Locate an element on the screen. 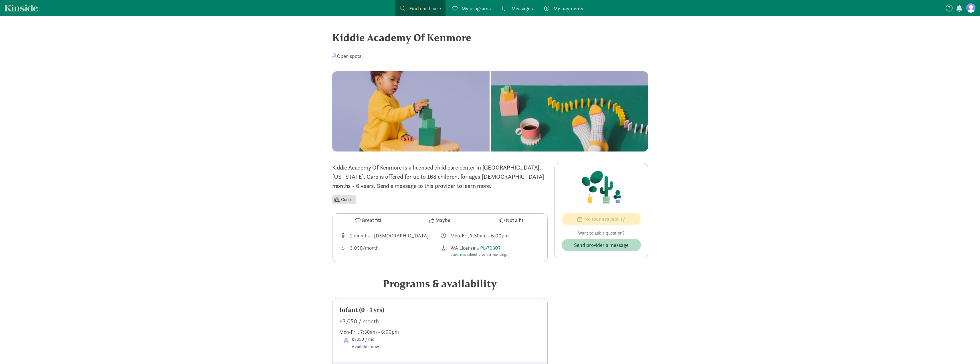 This screenshot has height=364, width=980. div: Programs & availability is located at coordinates (440, 283).